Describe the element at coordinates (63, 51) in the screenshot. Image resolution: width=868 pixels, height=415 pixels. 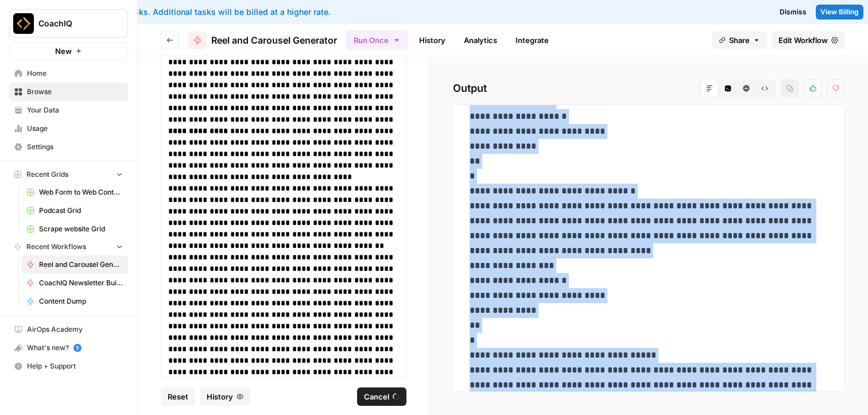
I see `span: New` at that location.